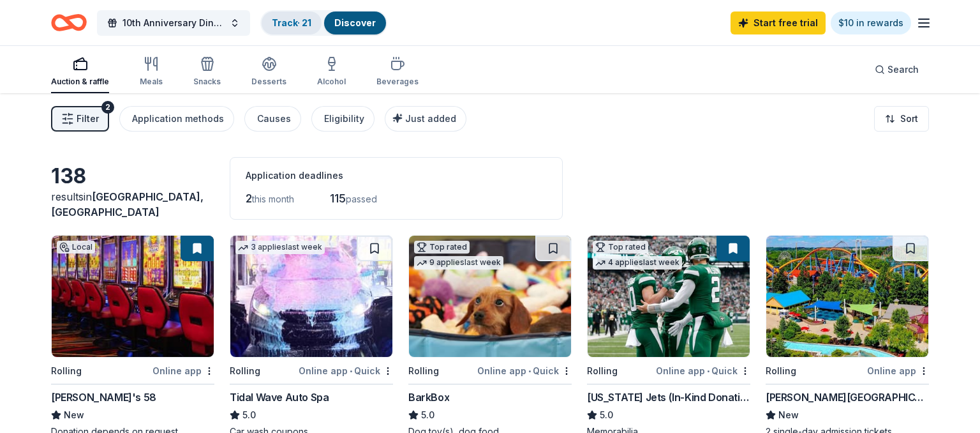 This screenshot has height=433, width=980. Describe the element at coordinates (69, 22) in the screenshot. I see `a: Home` at that location.